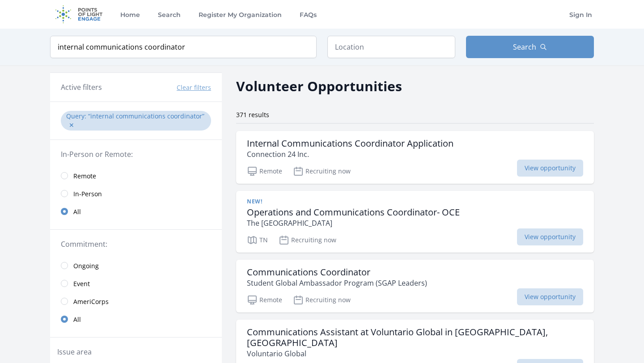  Describe the element at coordinates (81, 284) in the screenshot. I see `span: Event` at that location.